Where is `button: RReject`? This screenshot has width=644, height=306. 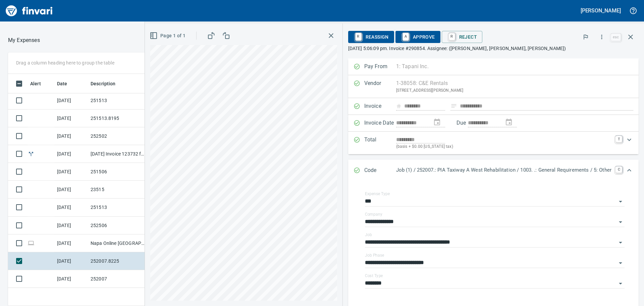
button: RReject is located at coordinates (462, 37).